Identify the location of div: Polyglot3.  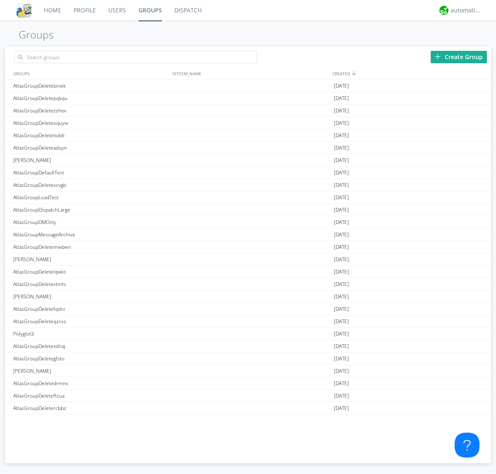
(91, 334).